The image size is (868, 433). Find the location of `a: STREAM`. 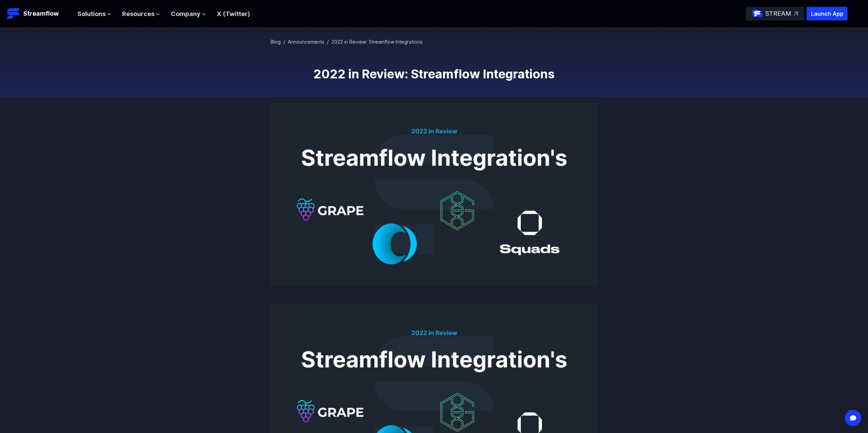

a: STREAM is located at coordinates (775, 14).